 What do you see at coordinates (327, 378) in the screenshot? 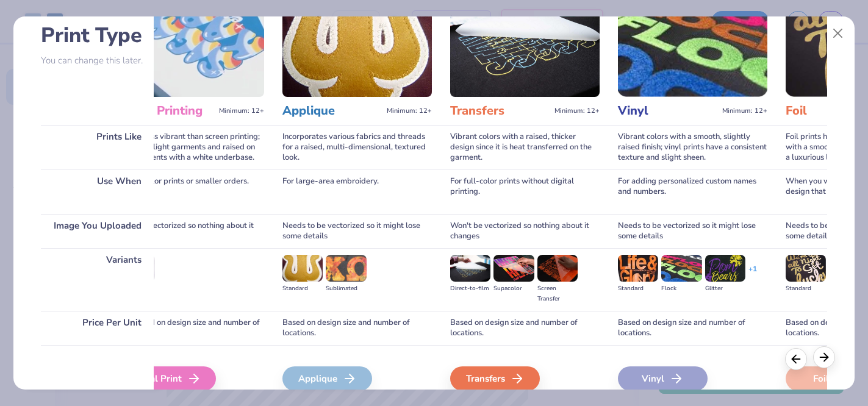
I see `div: Applique` at bounding box center [327, 378].